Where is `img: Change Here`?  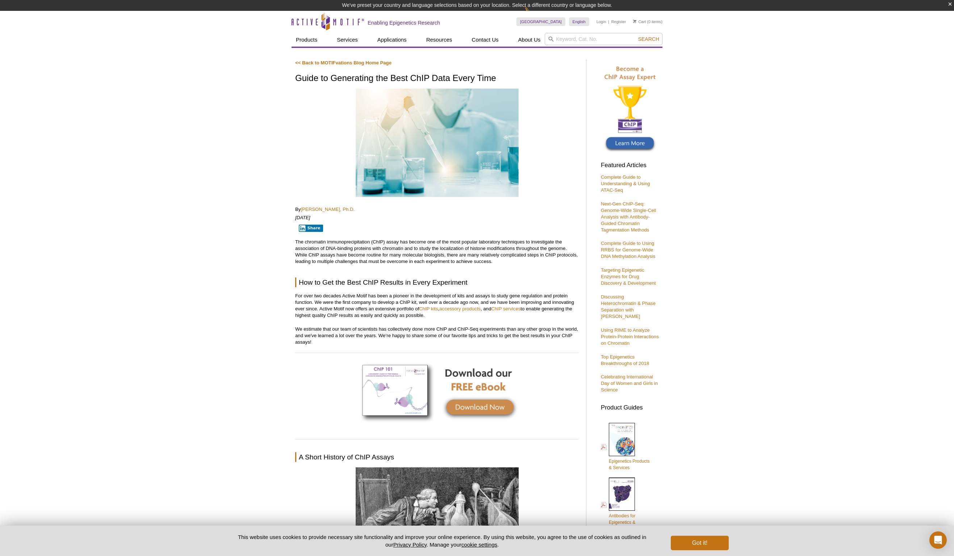 img: Change Here is located at coordinates (534, 14).